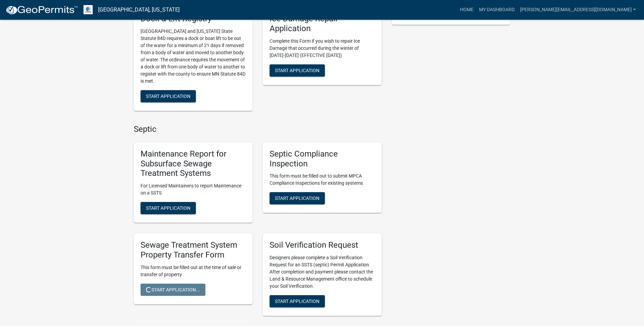  What do you see at coordinates (322, 24) in the screenshot?
I see `h5: Ice Damage Repair Application` at bounding box center [322, 24].